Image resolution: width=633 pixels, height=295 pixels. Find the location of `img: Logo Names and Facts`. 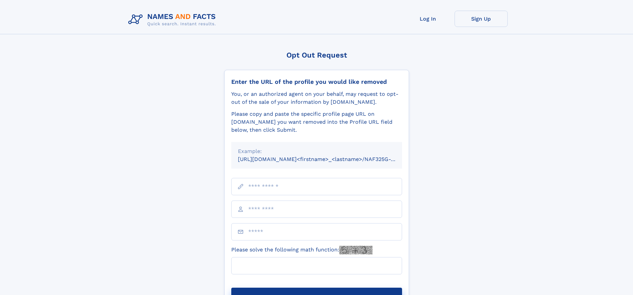

img: Logo Names and Facts is located at coordinates (173, 20).